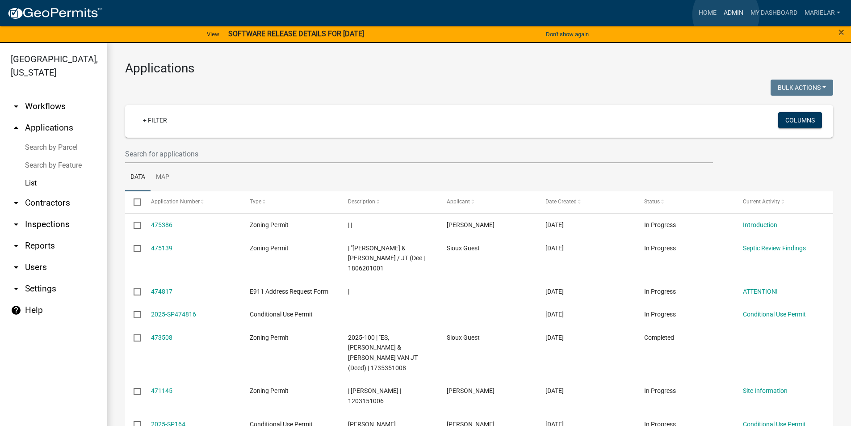  I want to click on datatable-header-cell: Select, so click(134, 202).